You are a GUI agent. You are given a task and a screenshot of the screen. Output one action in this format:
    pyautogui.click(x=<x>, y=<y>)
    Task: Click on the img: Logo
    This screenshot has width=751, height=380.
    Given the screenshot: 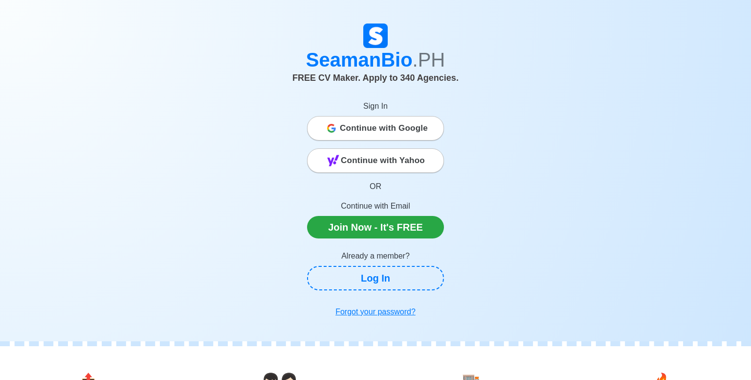 What is the action you would take?
    pyautogui.click(x=376, y=36)
    